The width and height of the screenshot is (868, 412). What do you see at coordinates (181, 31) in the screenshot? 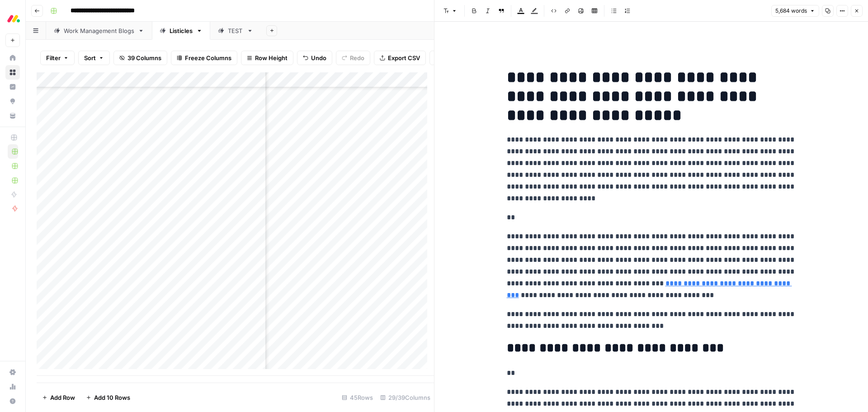
I see `div: Listicles` at bounding box center [181, 31].